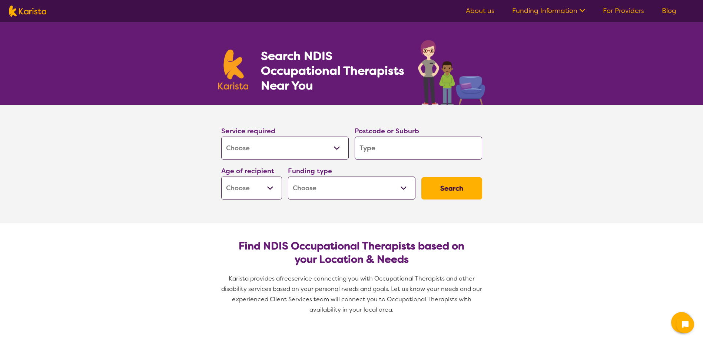 The height and width of the screenshot is (342, 703). Describe the element at coordinates (310, 171) in the screenshot. I see `label: Funding type` at that location.